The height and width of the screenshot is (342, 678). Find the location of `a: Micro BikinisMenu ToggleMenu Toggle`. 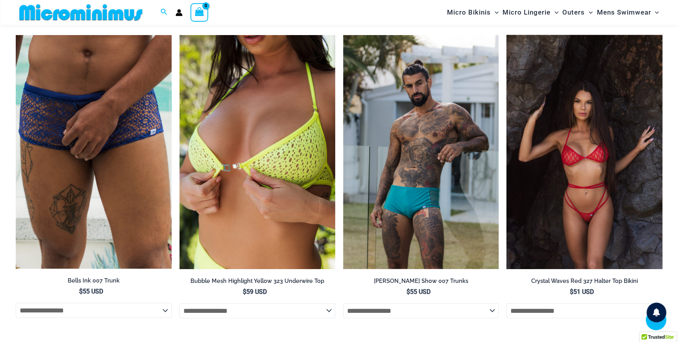

a: Micro BikinisMenu ToggleMenu Toggle is located at coordinates (473, 12).